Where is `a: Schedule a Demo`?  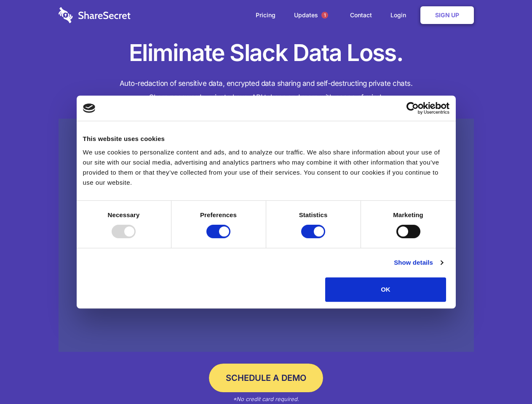 a: Schedule a Demo is located at coordinates (266, 378).